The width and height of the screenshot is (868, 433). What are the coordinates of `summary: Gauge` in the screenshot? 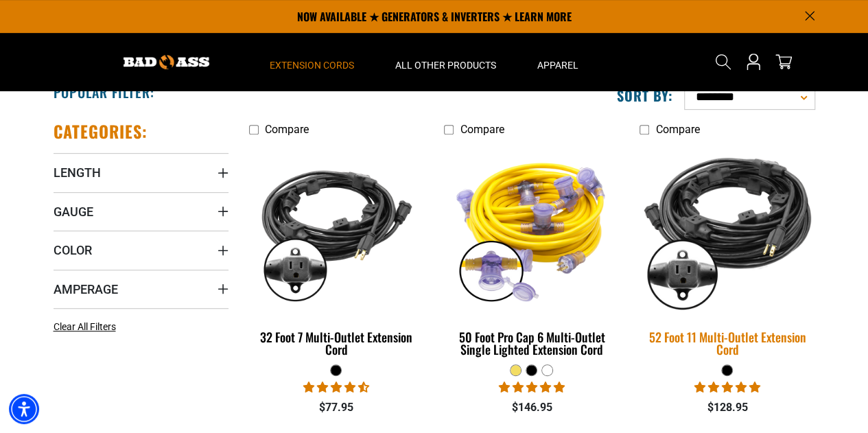 It's located at (141, 211).